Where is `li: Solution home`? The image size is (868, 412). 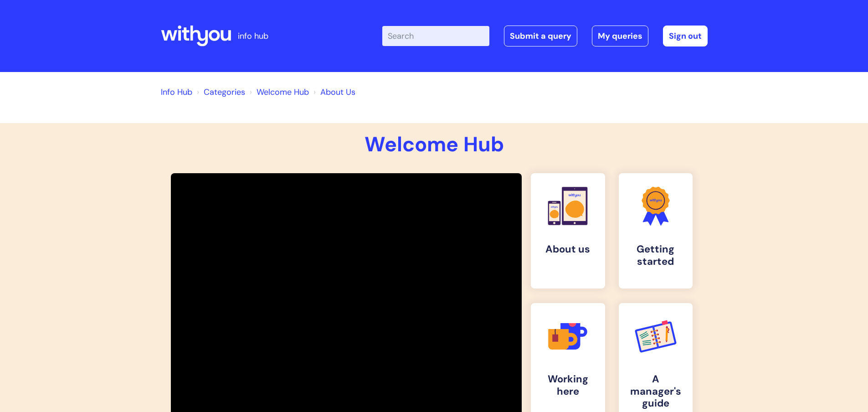 li: Solution home is located at coordinates (220, 92).